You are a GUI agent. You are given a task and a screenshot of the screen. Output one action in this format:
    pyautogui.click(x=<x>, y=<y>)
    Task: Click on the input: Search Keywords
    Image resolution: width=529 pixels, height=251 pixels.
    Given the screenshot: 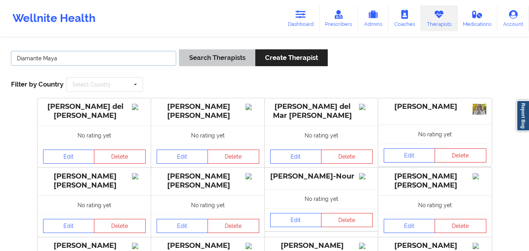 What is the action you would take?
    pyautogui.click(x=94, y=58)
    